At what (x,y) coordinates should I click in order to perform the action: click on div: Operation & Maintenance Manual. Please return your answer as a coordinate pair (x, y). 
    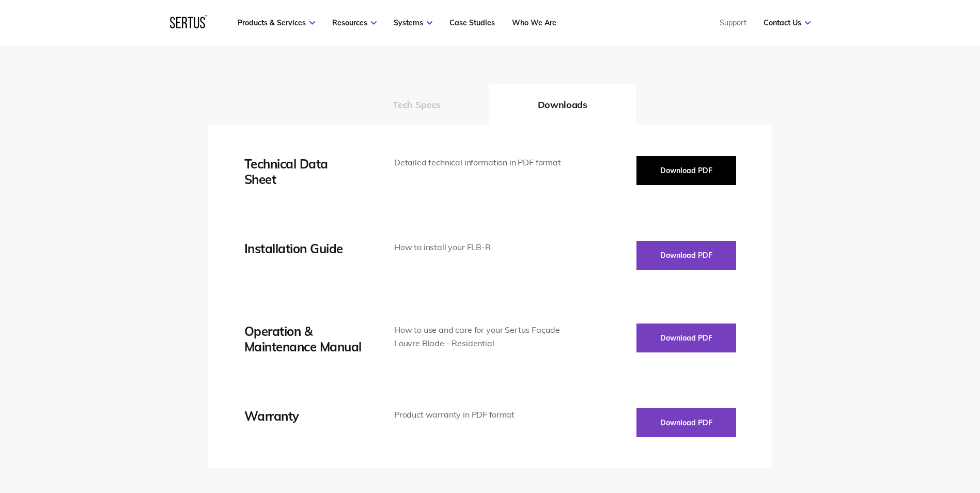
    Looking at the image, I should click on (304, 339).